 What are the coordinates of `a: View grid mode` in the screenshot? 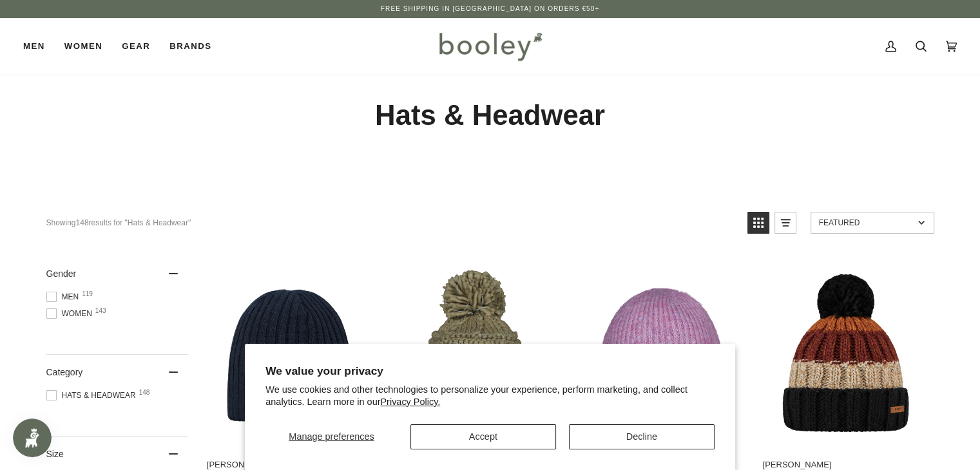 It's located at (758, 223).